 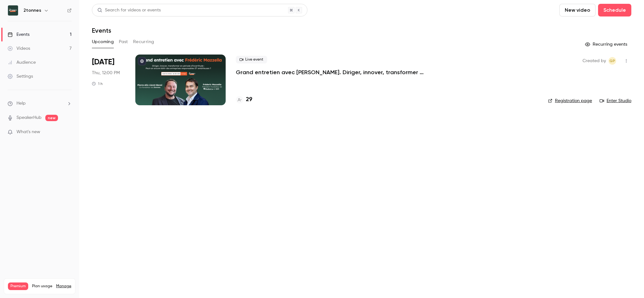 I want to click on span: Plan usage, so click(x=42, y=286).